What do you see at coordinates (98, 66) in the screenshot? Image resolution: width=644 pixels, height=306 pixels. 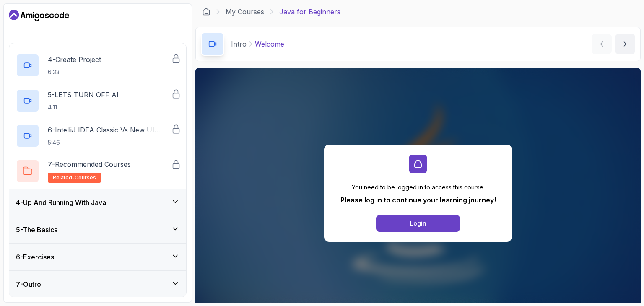 I see `button: 4-Create Project6:33` at bounding box center [98, 66].